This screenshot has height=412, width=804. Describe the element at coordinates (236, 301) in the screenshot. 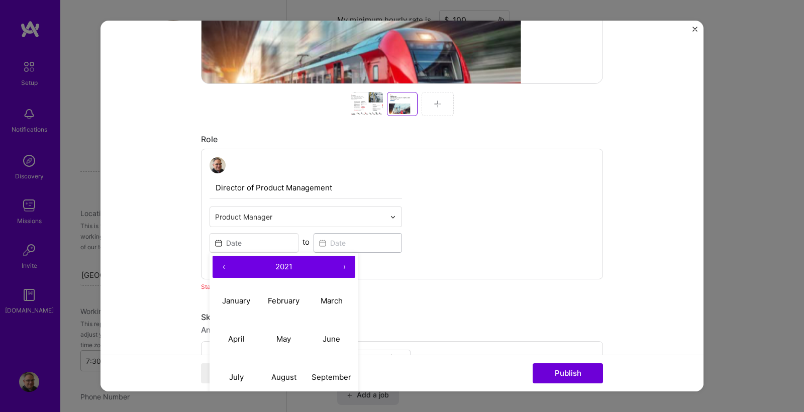

I see `abbr: January 2021` at that location.